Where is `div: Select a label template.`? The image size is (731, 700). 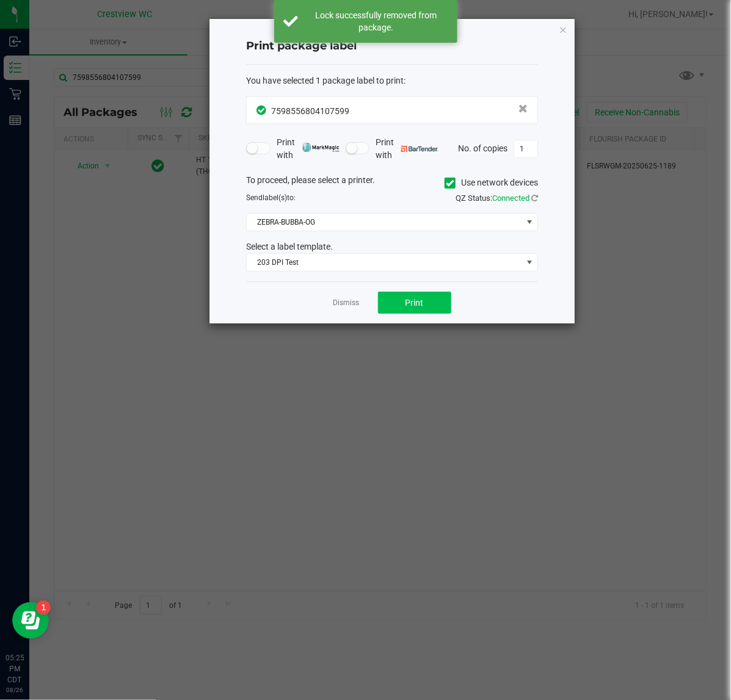 div: Select a label template. is located at coordinates (392, 247).